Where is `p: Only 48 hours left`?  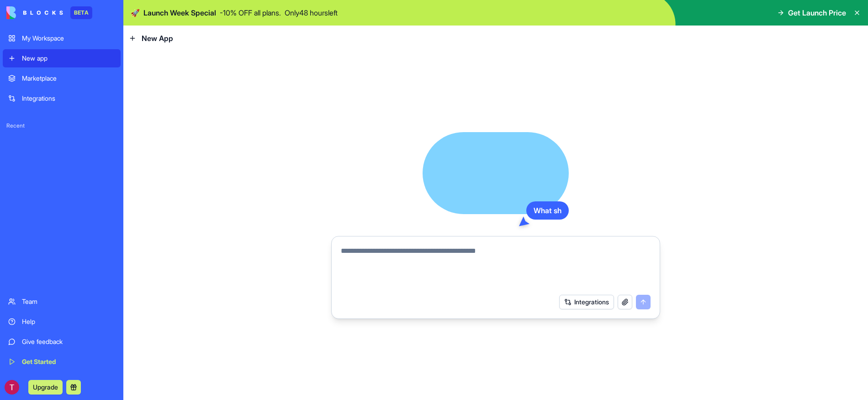
p: Only 48 hours left is located at coordinates (311, 12).